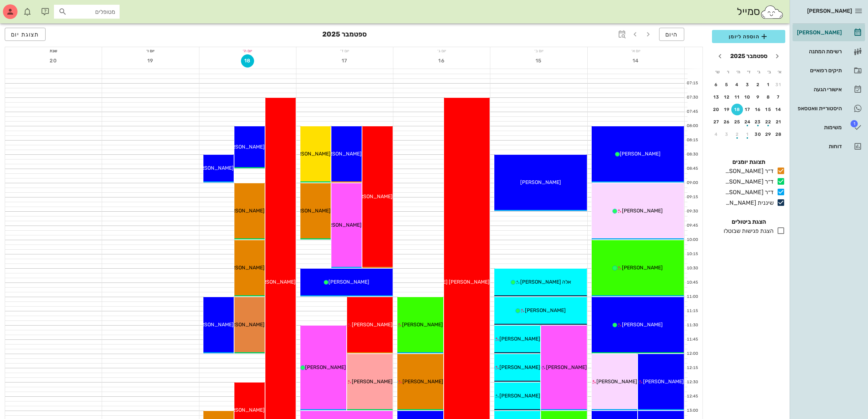 Image resolution: width=868 pixels, height=419 pixels. What do you see at coordinates (854, 124) in the screenshot?
I see `span: תג` at bounding box center [854, 124].